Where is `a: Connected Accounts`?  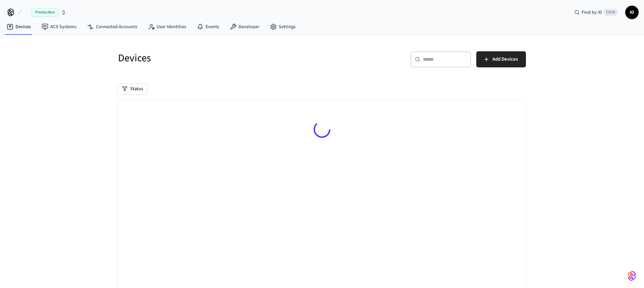
a: Connected Accounts is located at coordinates (112, 27).